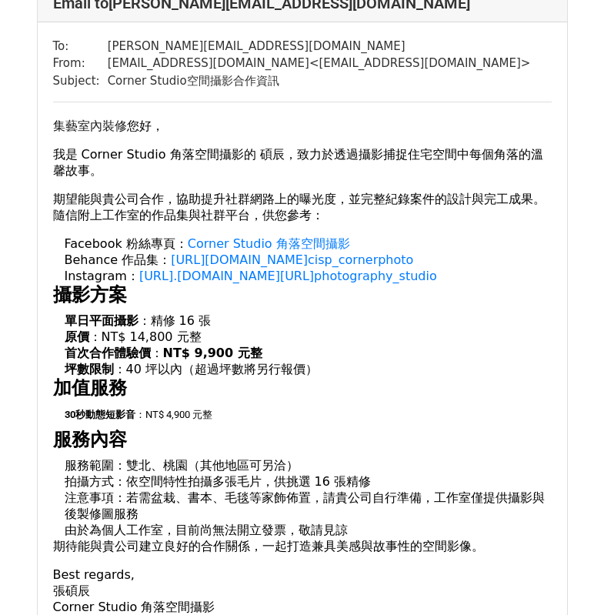 Image resolution: width=604 pixels, height=615 pixels. What do you see at coordinates (100, 414) in the screenshot?
I see `strong: 30秒動態短影音` at bounding box center [100, 414].